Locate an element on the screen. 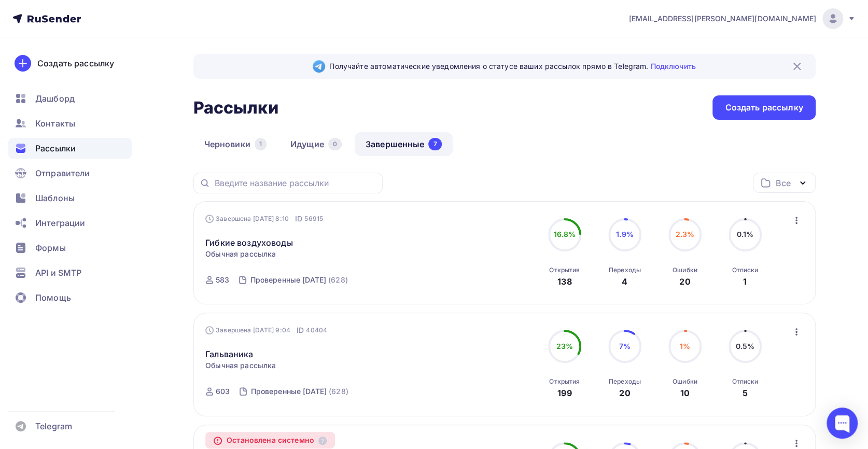 The image size is (868, 449). a: Шаблоны is located at coordinates (70, 198).